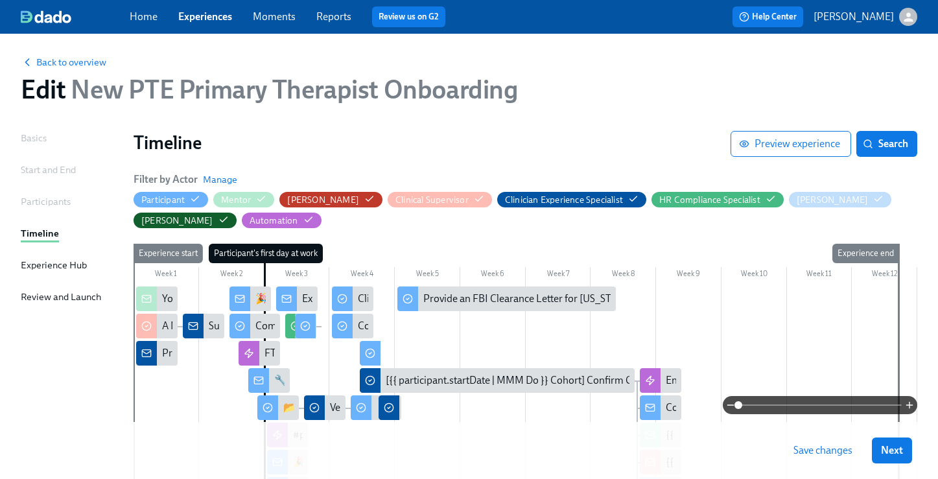  What do you see at coordinates (40, 233) in the screenshot?
I see `div: Timeline` at bounding box center [40, 233].